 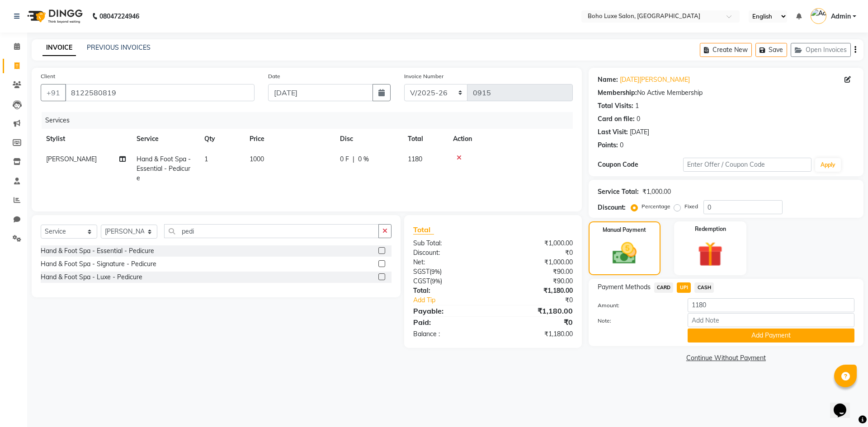 What do you see at coordinates (618, 191) in the screenshot?
I see `div: Service Total:` at bounding box center [618, 191].